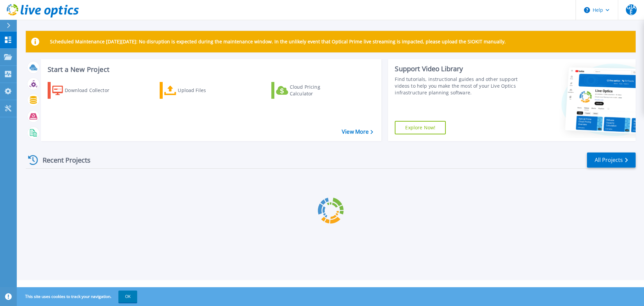  Describe the element at coordinates (210, 69) in the screenshot. I see `h3: Start a New Project` at that location.